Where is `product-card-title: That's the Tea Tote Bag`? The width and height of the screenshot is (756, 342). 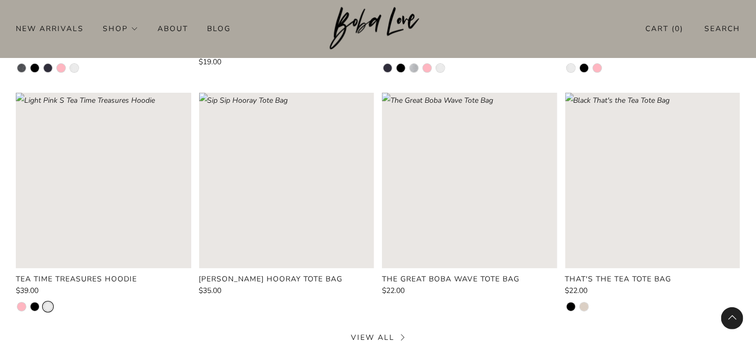
product-card-title: That's the Tea Tote Bag is located at coordinates (618, 279).